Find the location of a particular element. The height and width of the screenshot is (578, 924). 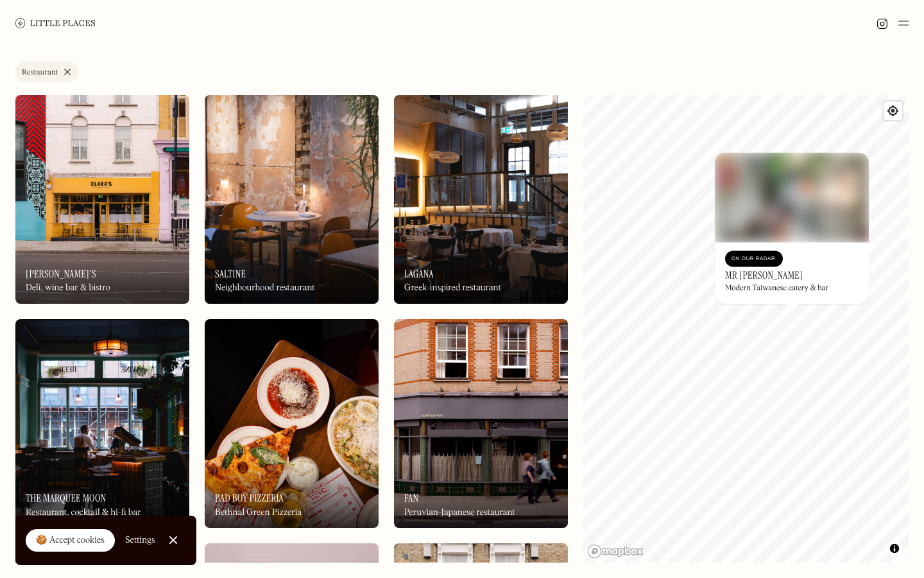

img: Fan is located at coordinates (481, 423).